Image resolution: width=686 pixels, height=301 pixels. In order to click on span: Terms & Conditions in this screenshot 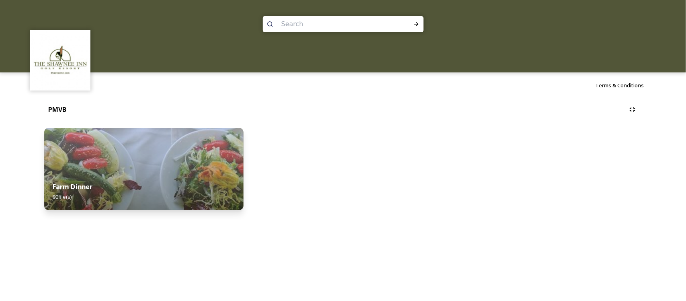, I will do `click(619, 85)`.